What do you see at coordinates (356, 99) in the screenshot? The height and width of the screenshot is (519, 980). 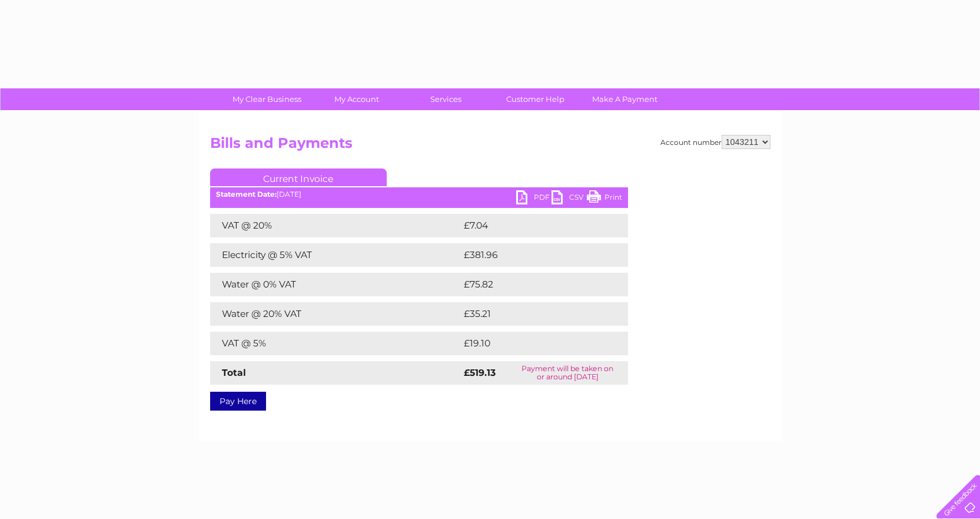 I see `a: My Account` at bounding box center [356, 99].